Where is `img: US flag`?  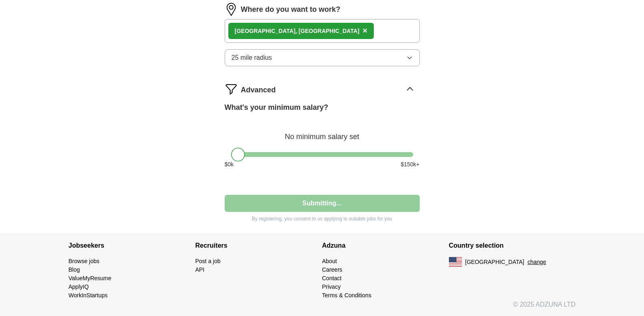 img: US flag is located at coordinates (455, 262).